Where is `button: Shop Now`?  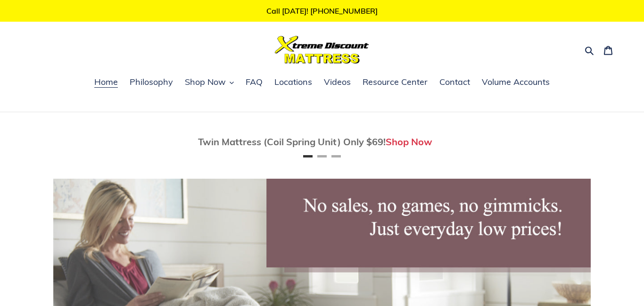
button: Shop Now is located at coordinates (210, 83).